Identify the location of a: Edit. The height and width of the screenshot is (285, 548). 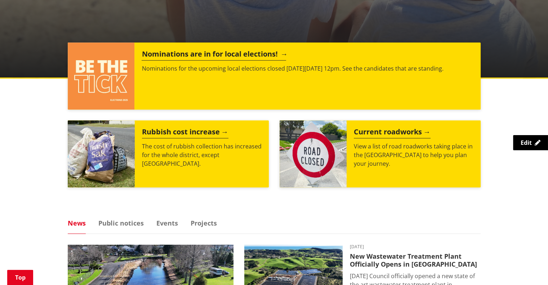
(530, 143).